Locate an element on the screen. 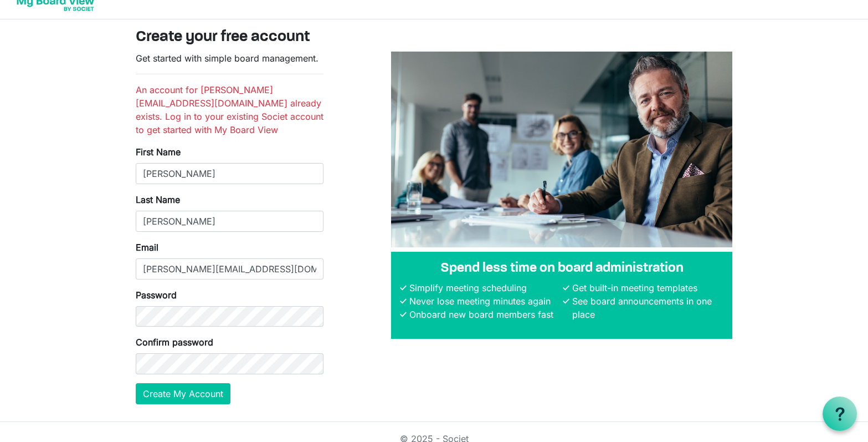 The width and height of the screenshot is (868, 442). label: Last Name is located at coordinates (158, 199).